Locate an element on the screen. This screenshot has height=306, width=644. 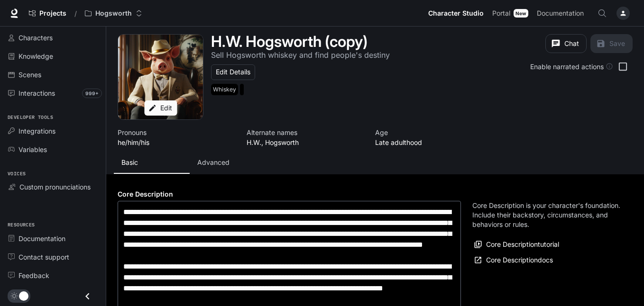
span: Character Studio is located at coordinates (455, 13).